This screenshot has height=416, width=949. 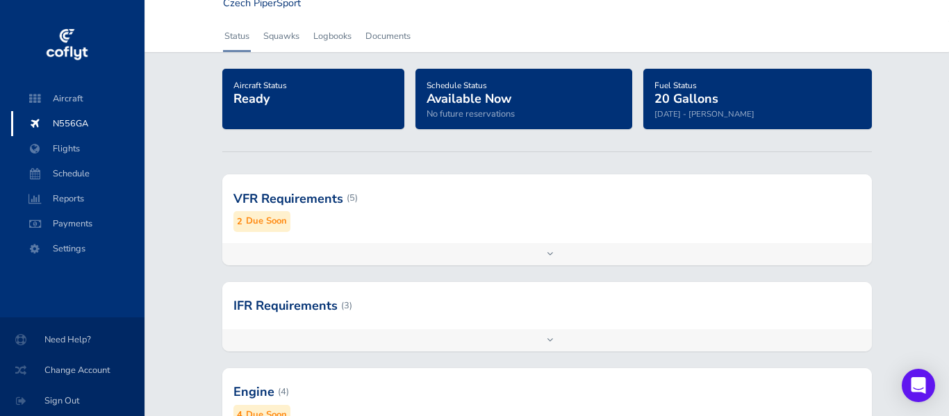 What do you see at coordinates (918, 385) in the screenshot?
I see `div: Open Intercom Messenger` at bounding box center [918, 385].